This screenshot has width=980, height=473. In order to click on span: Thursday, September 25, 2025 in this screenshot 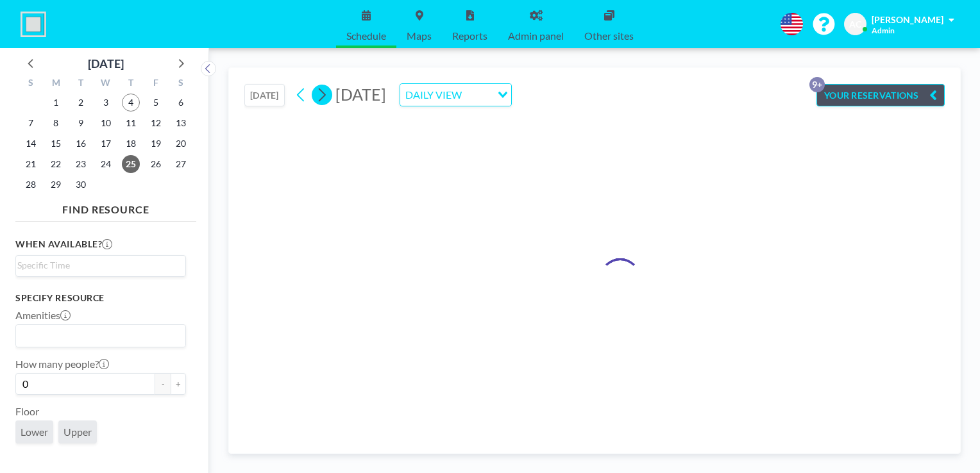, I will do `click(131, 164)`.